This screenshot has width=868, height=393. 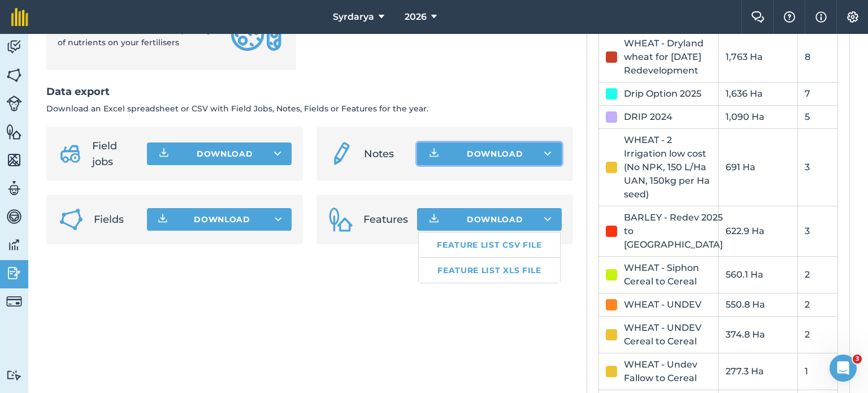 I want to click on span: Field jobs, so click(x=115, y=154).